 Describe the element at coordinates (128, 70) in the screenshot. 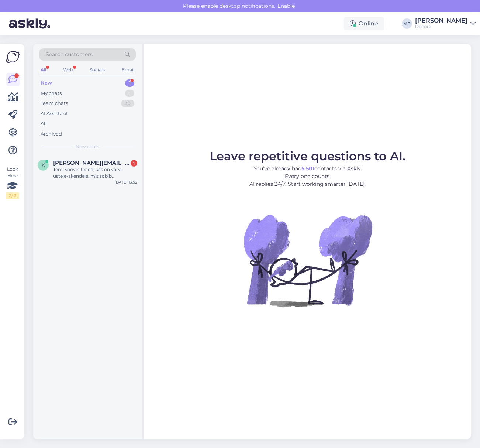

I see `div: Email` at that location.